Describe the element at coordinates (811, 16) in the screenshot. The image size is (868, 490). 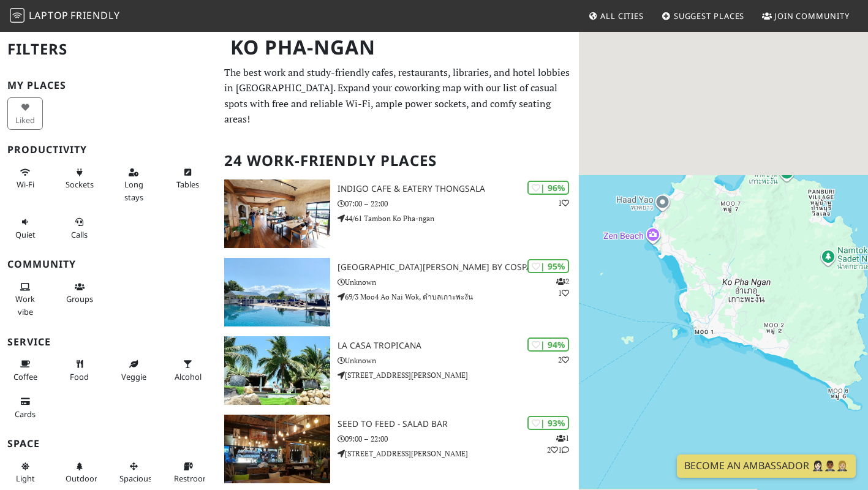
I see `span: Join Community` at that location.